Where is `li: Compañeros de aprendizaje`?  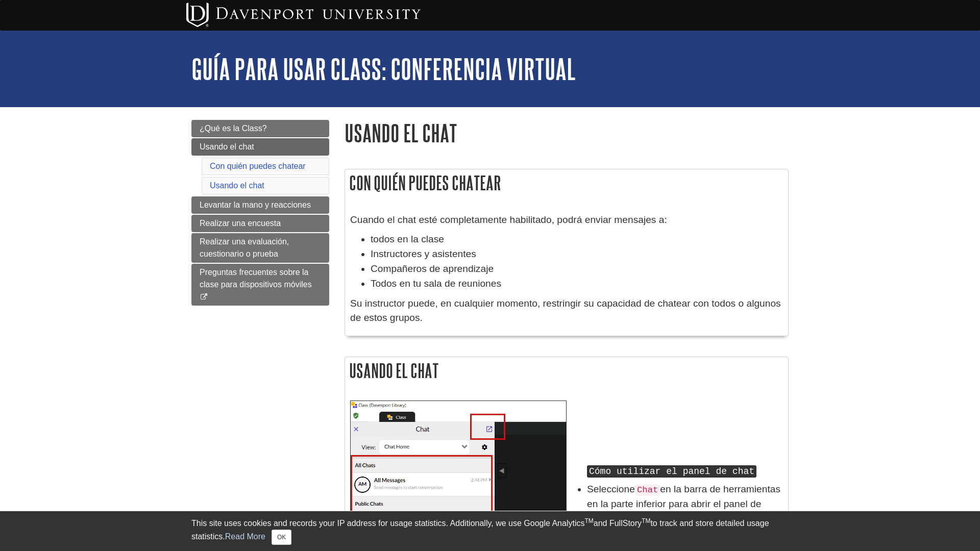 li: Compañeros de aprendizaje is located at coordinates (577, 269).